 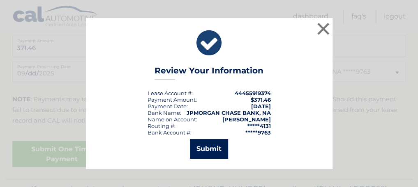 What do you see at coordinates (169, 133) in the screenshot?
I see `div: Bank Account #:` at bounding box center [169, 133].